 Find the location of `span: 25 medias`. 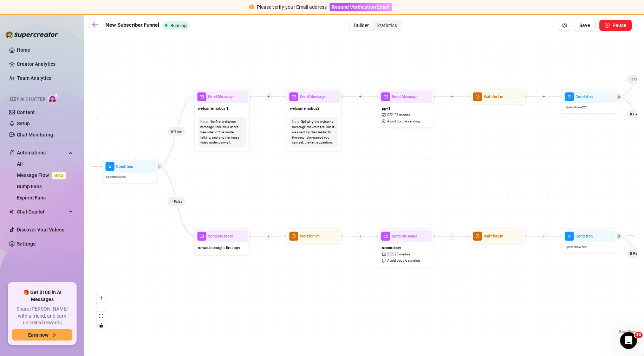

span: 25 medias is located at coordinates (403, 254).